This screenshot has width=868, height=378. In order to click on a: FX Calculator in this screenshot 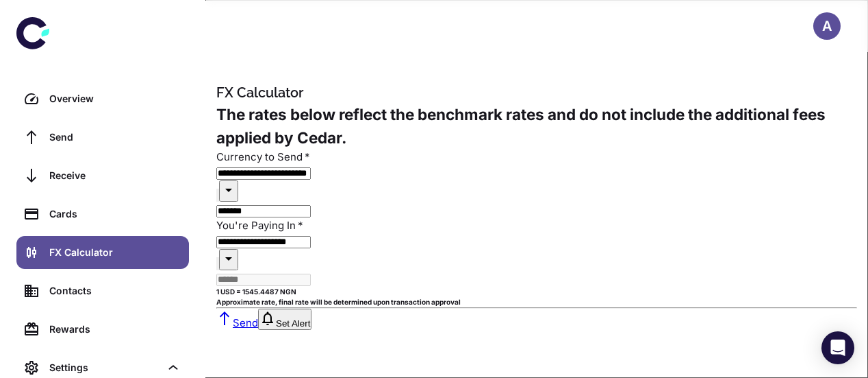, I will do `click(102, 252)`.